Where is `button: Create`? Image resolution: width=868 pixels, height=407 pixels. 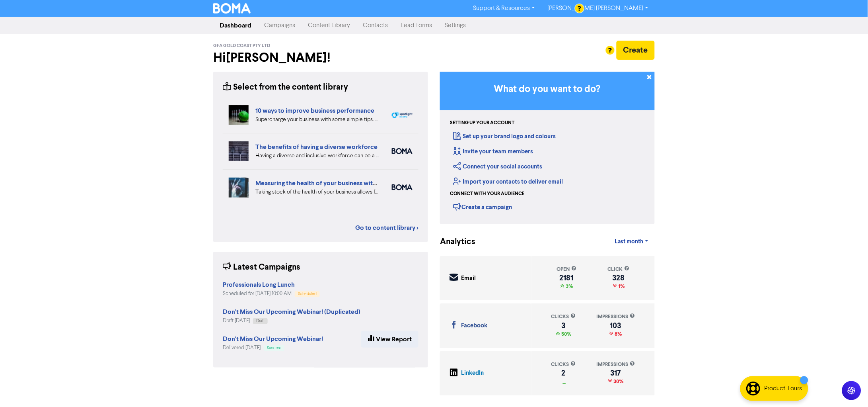 button: Create is located at coordinates (636, 50).